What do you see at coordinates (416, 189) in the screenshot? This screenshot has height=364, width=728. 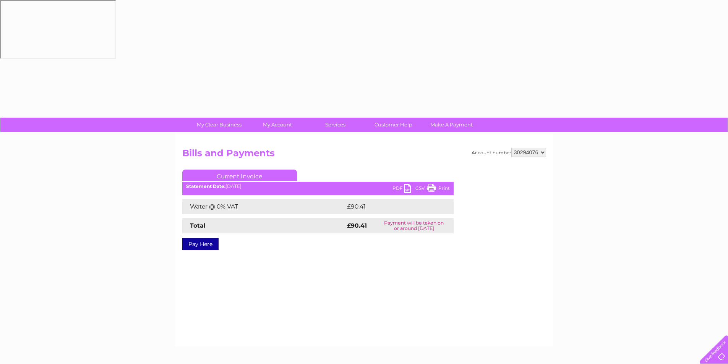 I see `a: CSV` at bounding box center [416, 189].